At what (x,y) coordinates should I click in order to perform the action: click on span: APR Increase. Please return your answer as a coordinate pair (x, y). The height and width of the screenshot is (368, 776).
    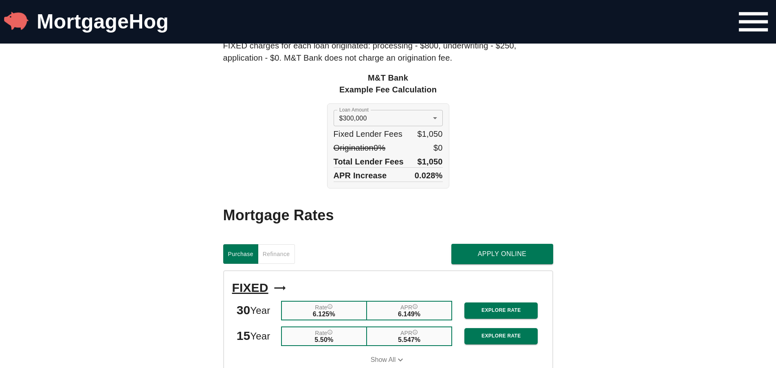
    Looking at the image, I should click on (360, 175).